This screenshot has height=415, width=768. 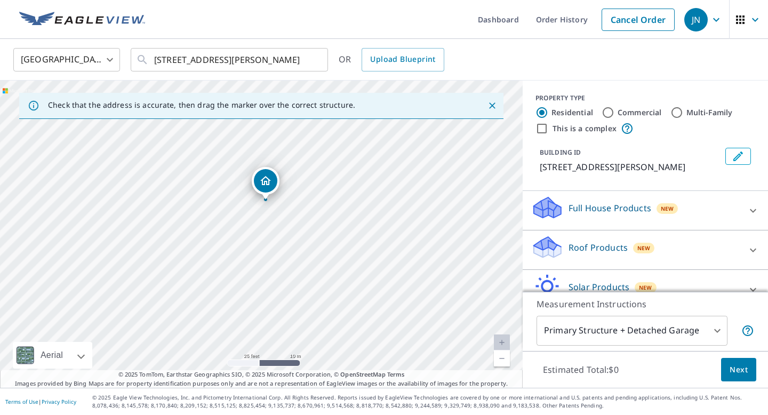 What do you see at coordinates (363, 374) in the screenshot?
I see `a: OpenStreetMap` at bounding box center [363, 374].